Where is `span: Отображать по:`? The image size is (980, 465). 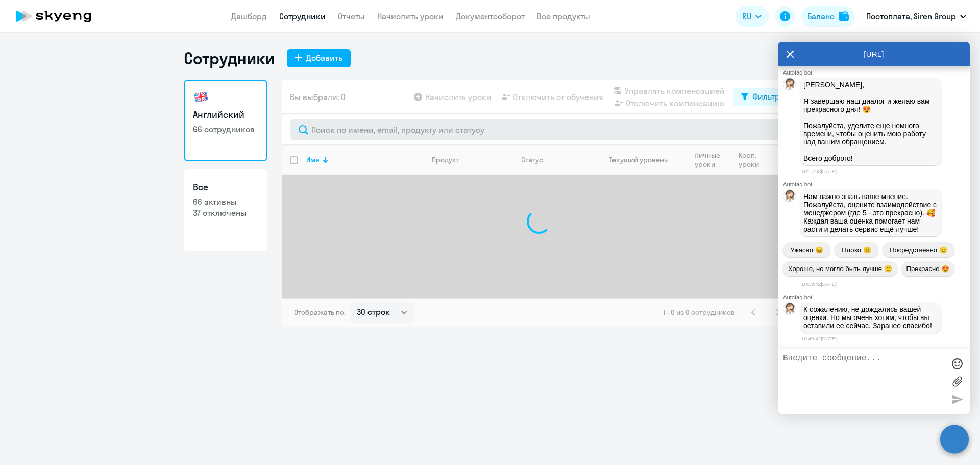 span: Отображать по: is located at coordinates (320, 312).